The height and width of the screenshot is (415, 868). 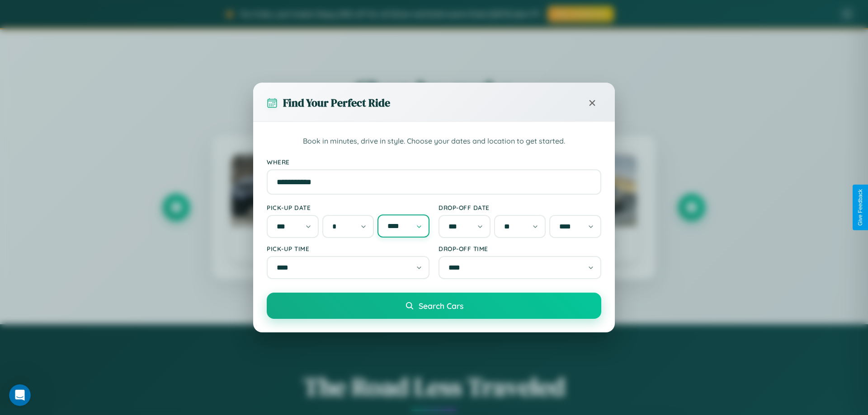 What do you see at coordinates (348, 248) in the screenshot?
I see `label: Pick-up Time` at bounding box center [348, 248].